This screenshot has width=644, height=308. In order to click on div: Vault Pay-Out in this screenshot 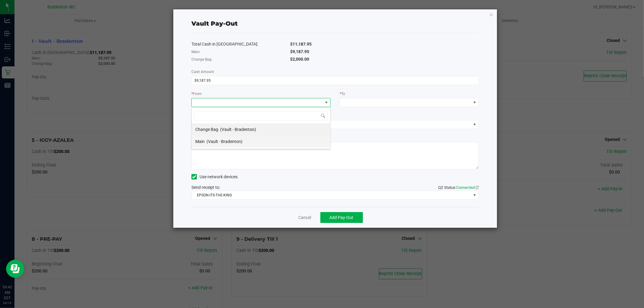, I will do `click(214, 24)`.